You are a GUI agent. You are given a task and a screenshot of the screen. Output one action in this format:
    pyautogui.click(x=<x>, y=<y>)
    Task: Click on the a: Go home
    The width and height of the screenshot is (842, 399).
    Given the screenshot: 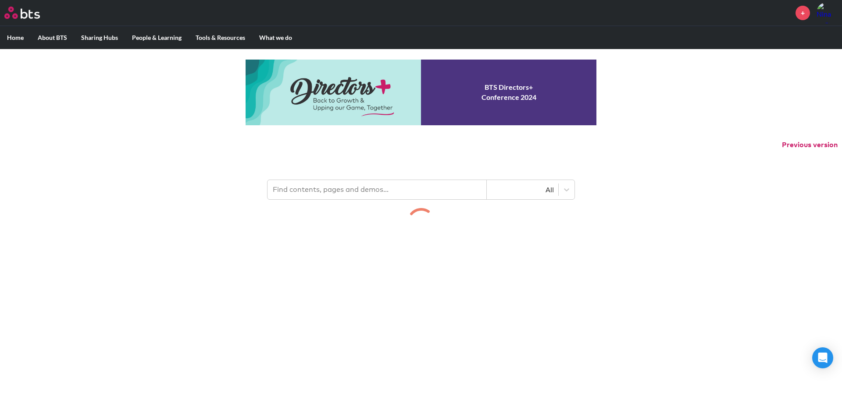 What is the action you would take?
    pyautogui.click(x=30, y=13)
    